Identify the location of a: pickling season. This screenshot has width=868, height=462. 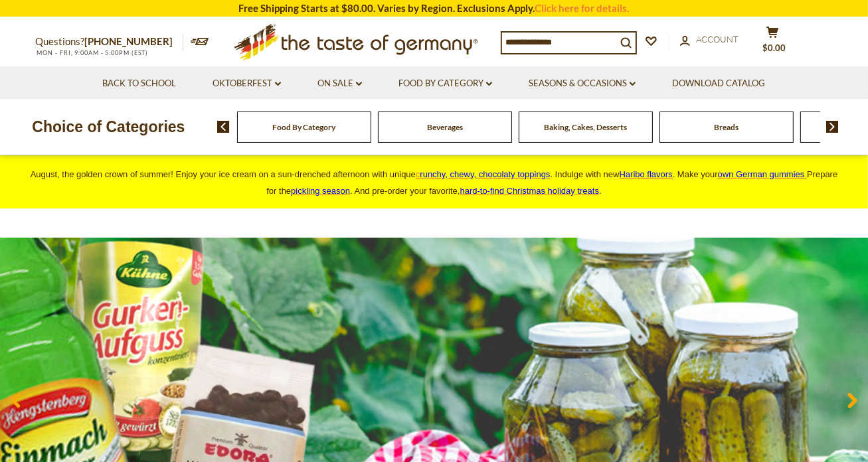
(320, 191).